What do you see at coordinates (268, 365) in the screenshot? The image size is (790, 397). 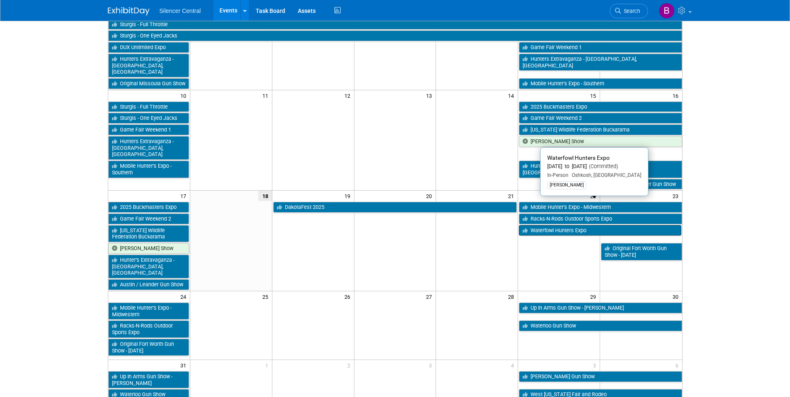 I see `span: 1` at bounding box center [268, 365].